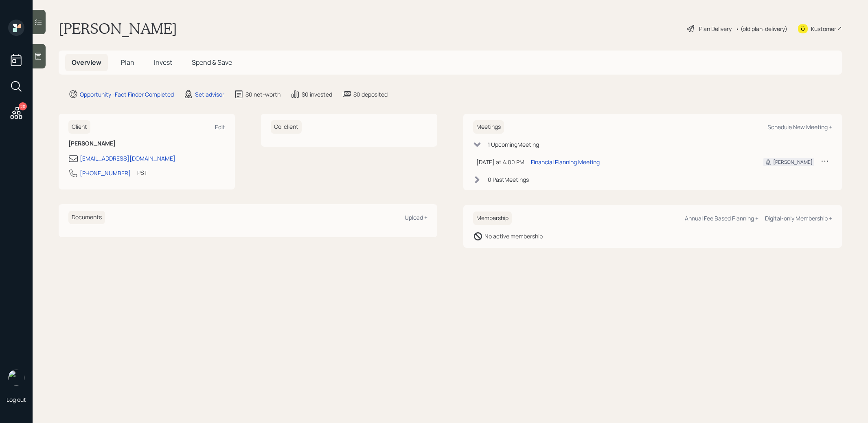 The image size is (868, 423). What do you see at coordinates (492, 218) in the screenshot?
I see `h6: Membership` at bounding box center [492, 218].